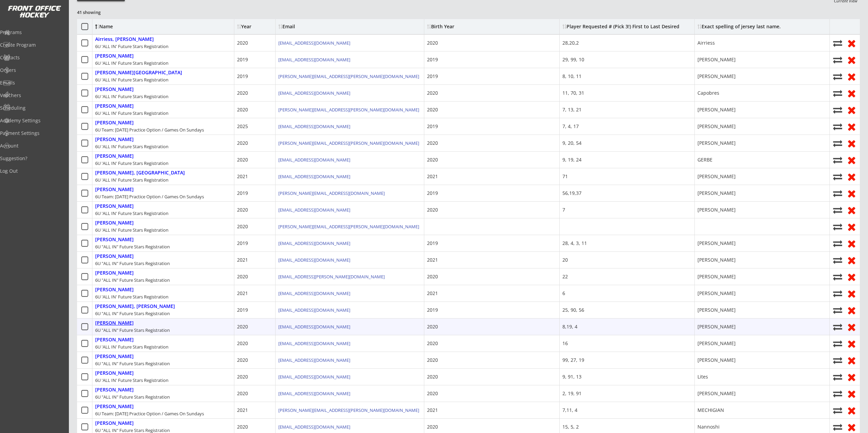  I want to click on div: 7,11, 4, so click(570, 410).